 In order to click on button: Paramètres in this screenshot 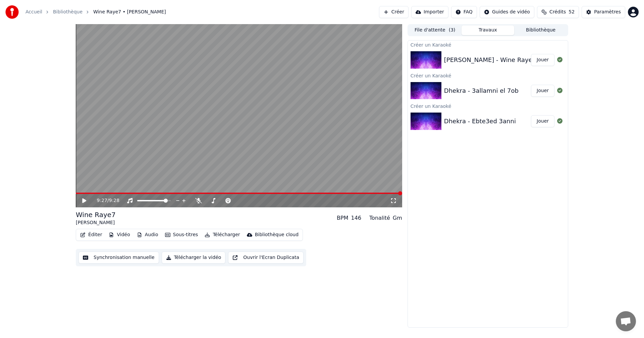, I will do `click(603, 12)`.